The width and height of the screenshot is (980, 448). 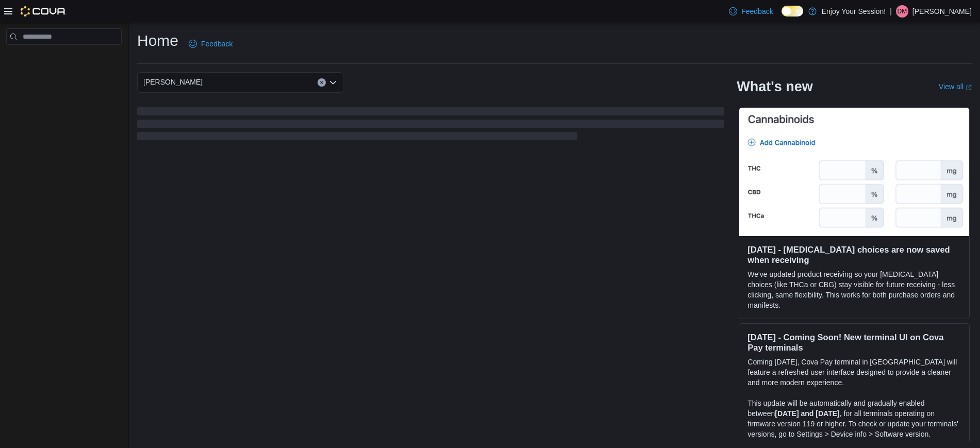 What do you see at coordinates (854, 418) in the screenshot?
I see `p: This update will be automatically and gradually enabled between , for all terminals operating on ...` at bounding box center [854, 418].